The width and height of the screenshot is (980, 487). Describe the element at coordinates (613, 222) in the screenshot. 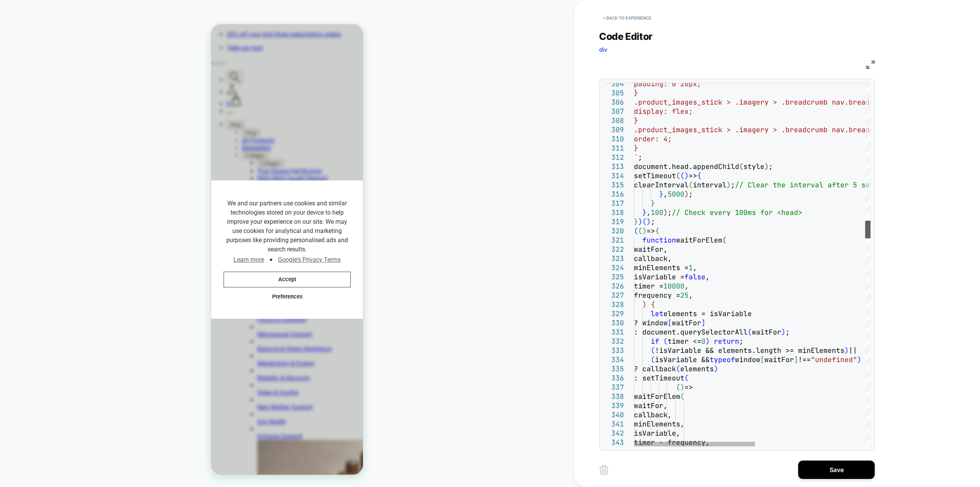

I see `div: 319` at that location.